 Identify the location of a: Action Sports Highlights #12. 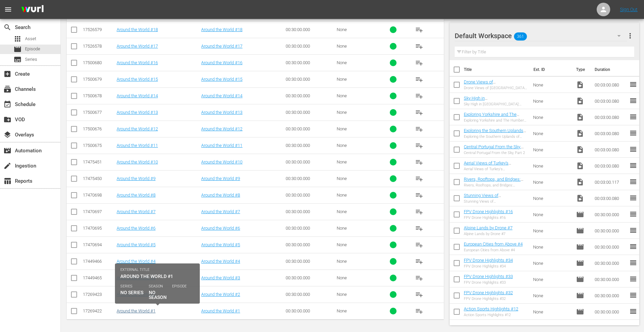
(491, 309).